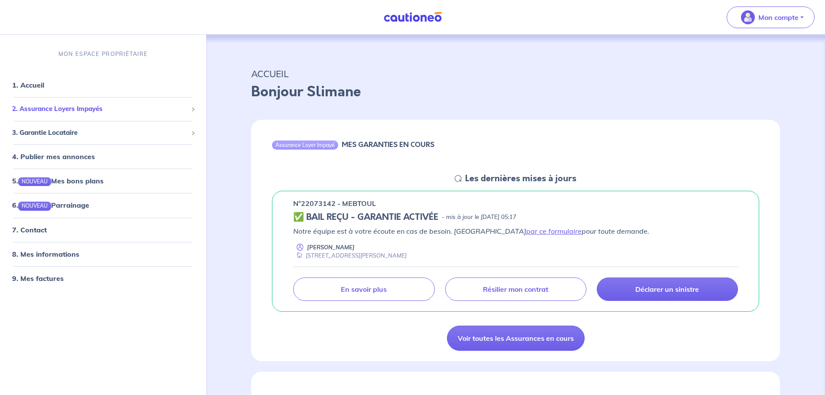  I want to click on a: par ce formulaire, so click(554, 231).